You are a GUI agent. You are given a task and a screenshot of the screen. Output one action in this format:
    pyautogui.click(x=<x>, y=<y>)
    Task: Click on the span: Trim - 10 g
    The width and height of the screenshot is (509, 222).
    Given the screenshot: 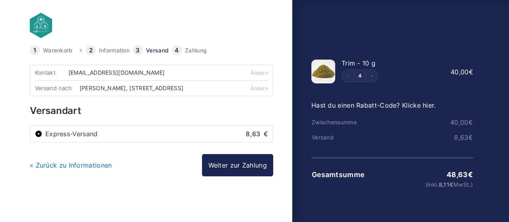 What is the action you would take?
    pyautogui.click(x=358, y=63)
    